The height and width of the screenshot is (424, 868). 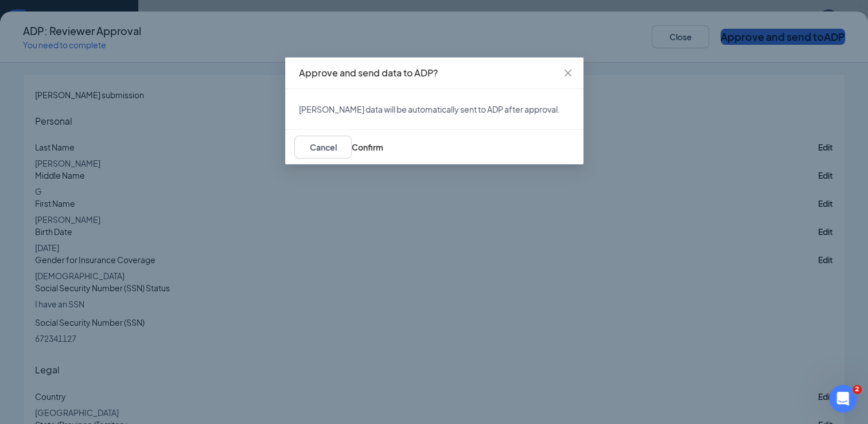 I want to click on button: Close, so click(x=568, y=73).